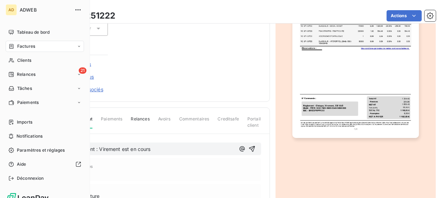 This screenshot has height=198, width=447. What do you see at coordinates (25, 122) in the screenshot?
I see `span: Imports` at bounding box center [25, 122].